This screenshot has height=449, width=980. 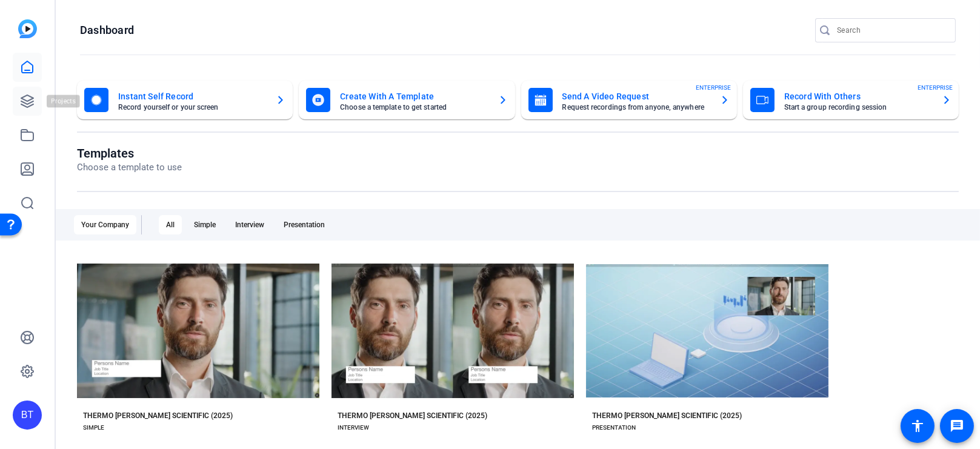 What do you see at coordinates (192, 96) in the screenshot?
I see `mat-card-title: Instant Self Record` at bounding box center [192, 96].